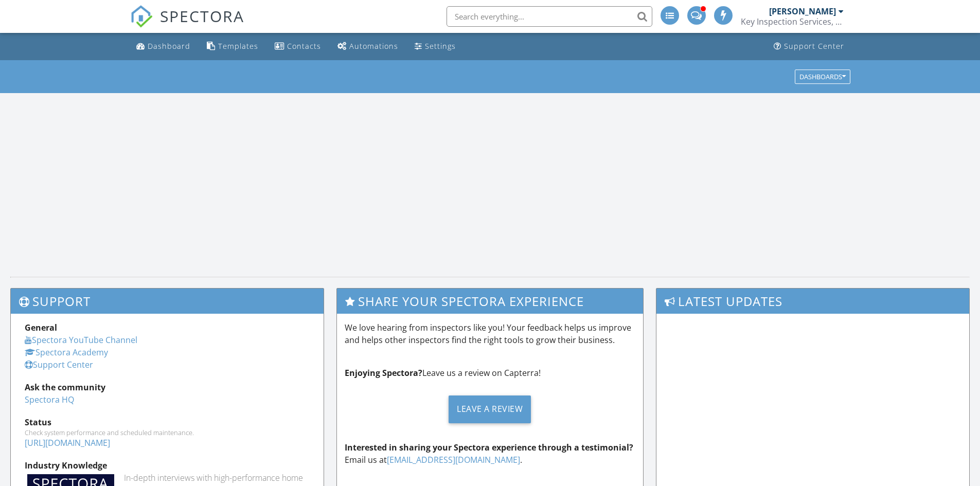  Describe the element at coordinates (550, 16) in the screenshot. I see `input: Search everything...` at that location.